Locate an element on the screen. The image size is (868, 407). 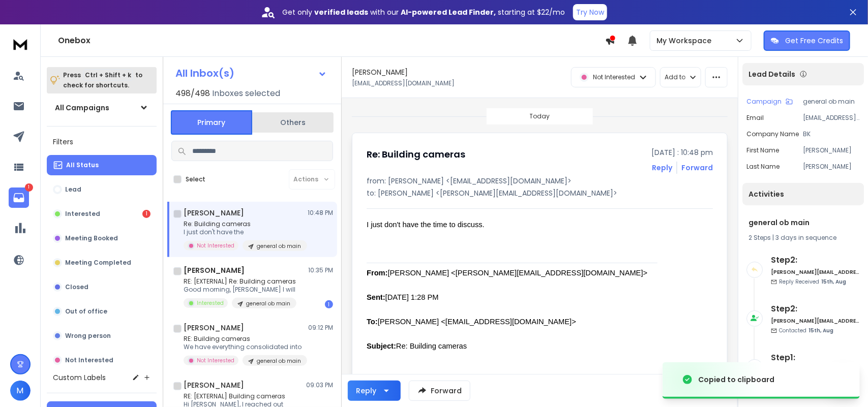
p: Out of office is located at coordinates (86, 311).